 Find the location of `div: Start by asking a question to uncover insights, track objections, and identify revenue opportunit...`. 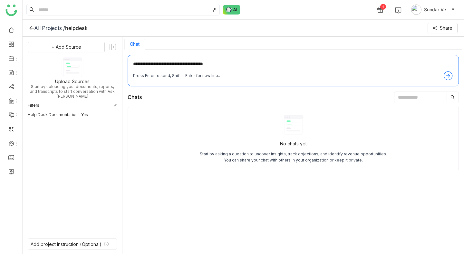

div: Start by asking a question to uncover insights, track objections, and identify revenue opportunit... is located at coordinates (293, 157).